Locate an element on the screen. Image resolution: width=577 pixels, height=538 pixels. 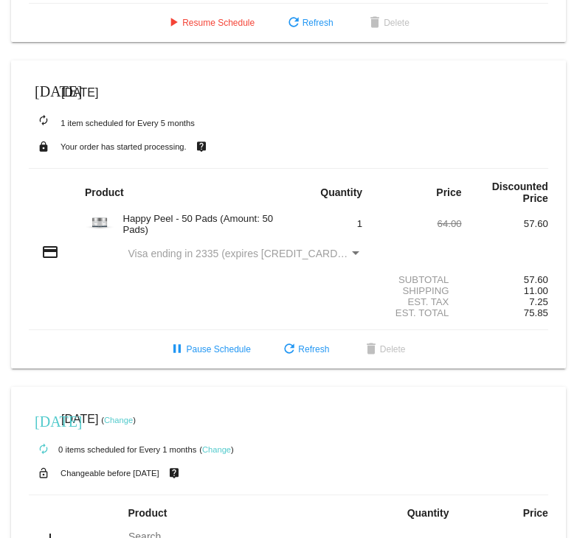
mat-icon: pause is located at coordinates (177, 350).